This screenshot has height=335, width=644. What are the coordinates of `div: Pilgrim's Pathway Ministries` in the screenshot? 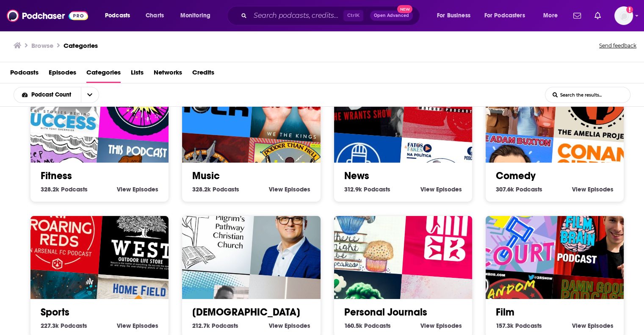 It's located at (211, 230).